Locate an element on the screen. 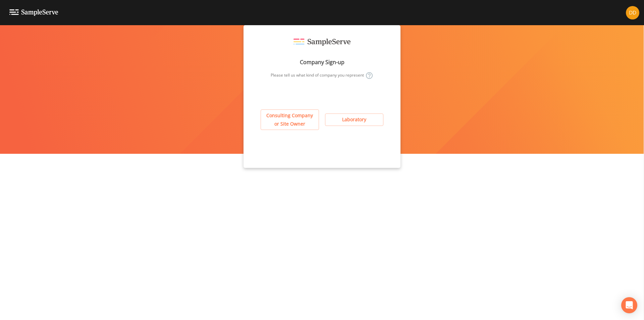  button: Consulting Companyor Site Owner is located at coordinates (290, 120).